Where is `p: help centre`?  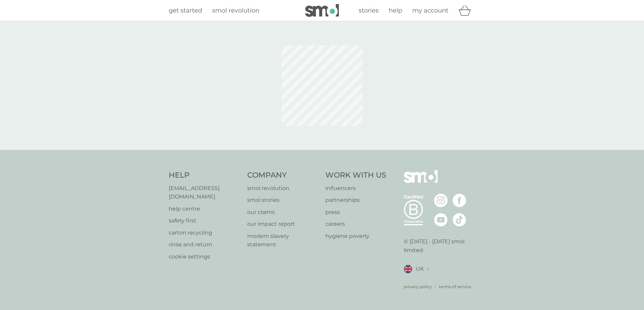 p: help centre is located at coordinates (204, 209).